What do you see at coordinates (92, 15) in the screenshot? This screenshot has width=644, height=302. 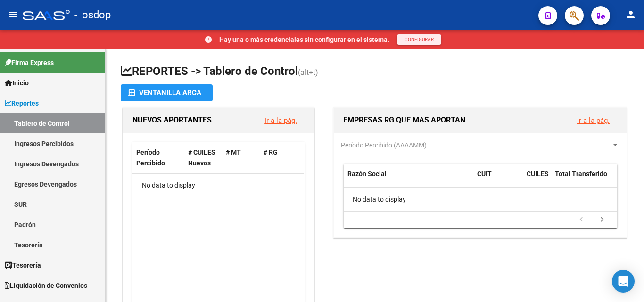 I see `span: - osdop` at bounding box center [92, 15].